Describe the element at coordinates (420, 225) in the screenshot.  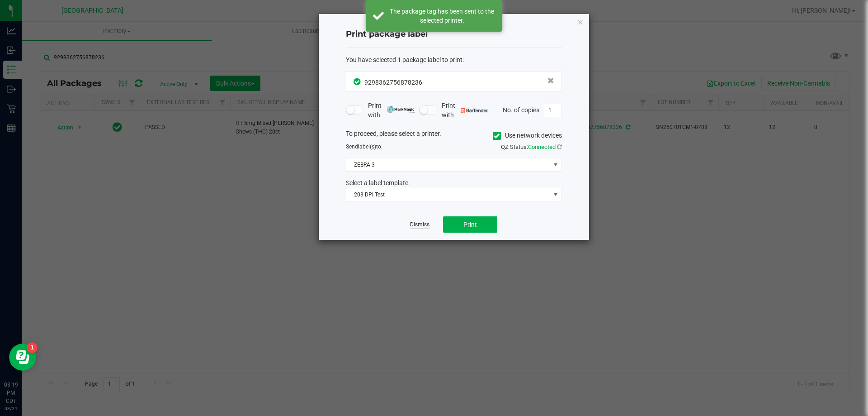
I see `a: Dismiss` at that location.